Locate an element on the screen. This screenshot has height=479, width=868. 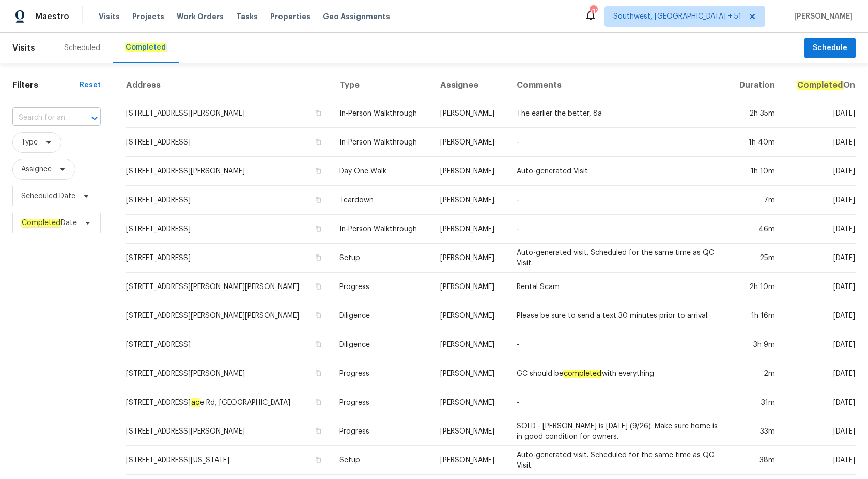
td: Diligence is located at coordinates (382, 345).